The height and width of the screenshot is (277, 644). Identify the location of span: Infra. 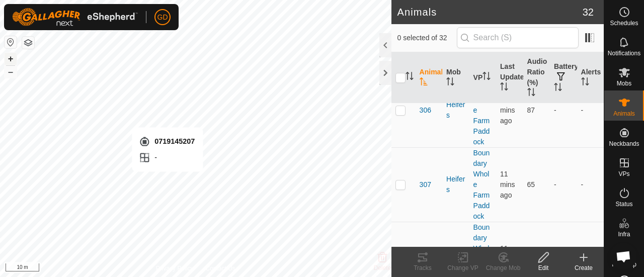
(624, 235).